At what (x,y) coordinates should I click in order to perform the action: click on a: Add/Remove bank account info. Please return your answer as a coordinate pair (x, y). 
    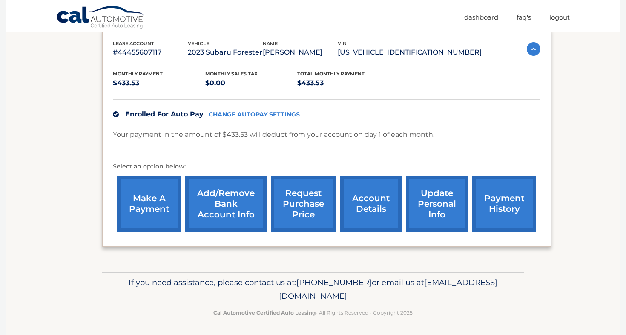
    Looking at the image, I should click on (226, 203).